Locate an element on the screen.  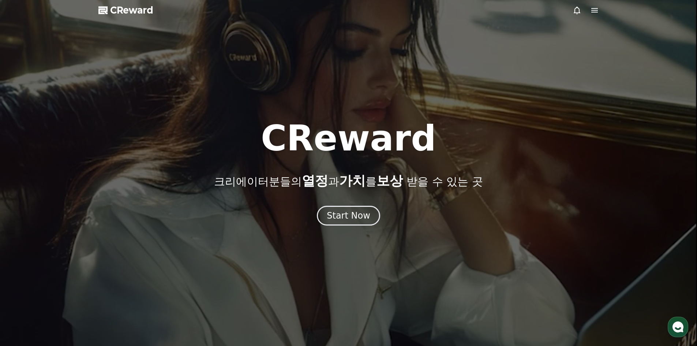
a: CReward is located at coordinates (126, 10).